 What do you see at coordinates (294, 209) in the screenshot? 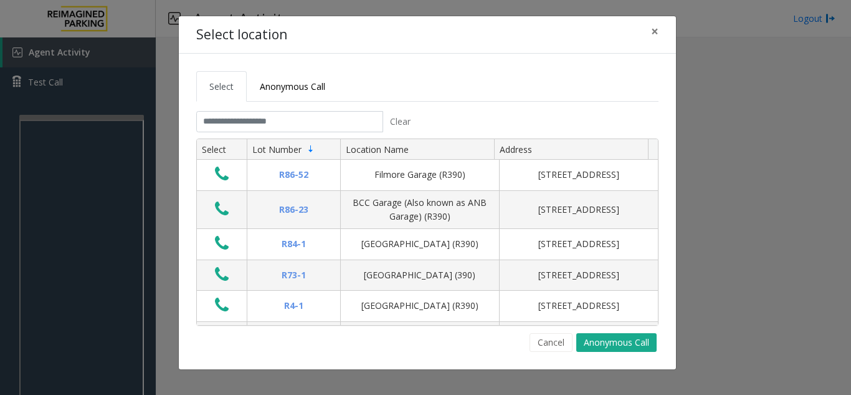
I see `div: R86-23` at bounding box center [294, 209].